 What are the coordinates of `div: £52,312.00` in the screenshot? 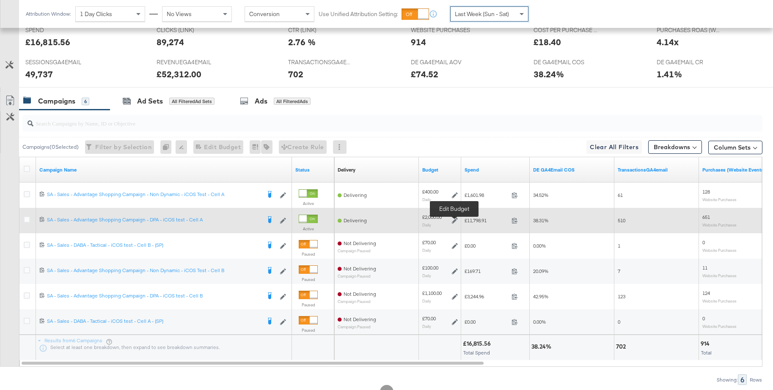 It's located at (179, 74).